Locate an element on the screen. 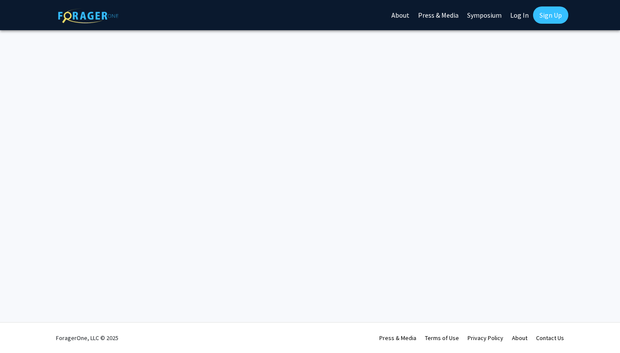  div: ForagerOne, LLC © 2025 is located at coordinates (87, 338).